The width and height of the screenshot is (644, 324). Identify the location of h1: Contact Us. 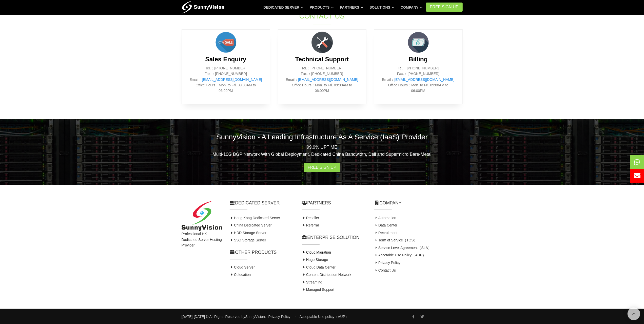
(322, 16).